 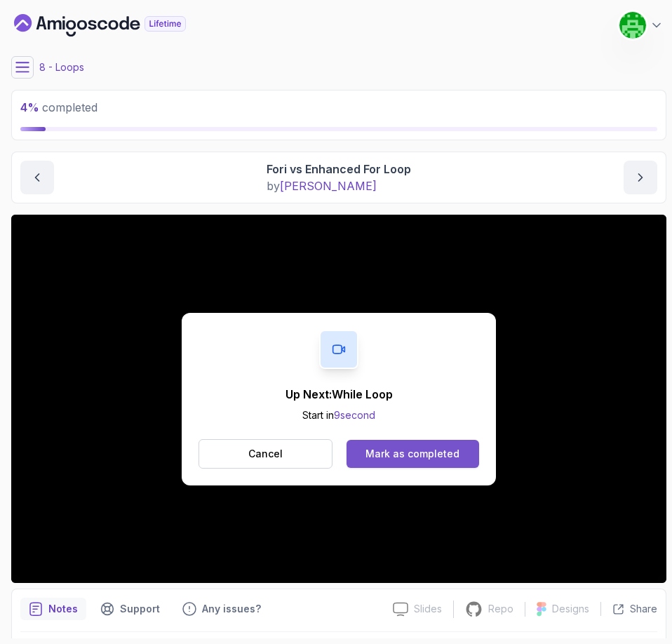 What do you see at coordinates (339, 395) in the screenshot?
I see `p: Up Next: While Loop` at bounding box center [339, 395].